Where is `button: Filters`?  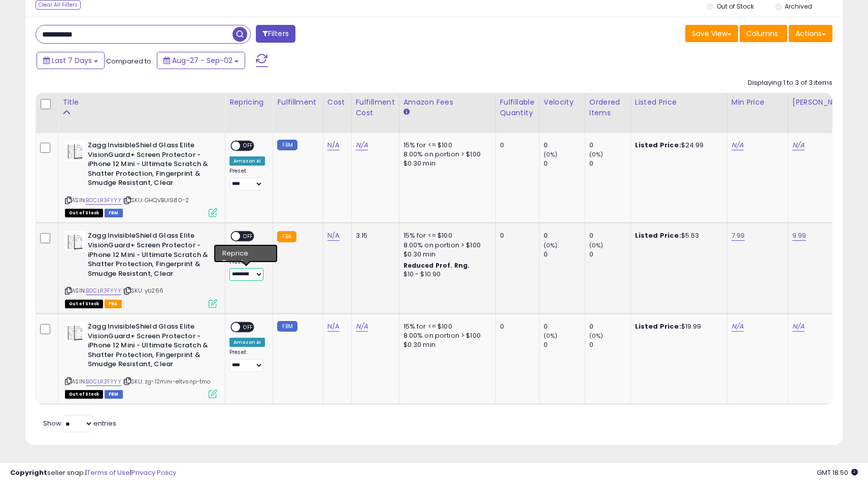
button: Filters is located at coordinates (275, 34).